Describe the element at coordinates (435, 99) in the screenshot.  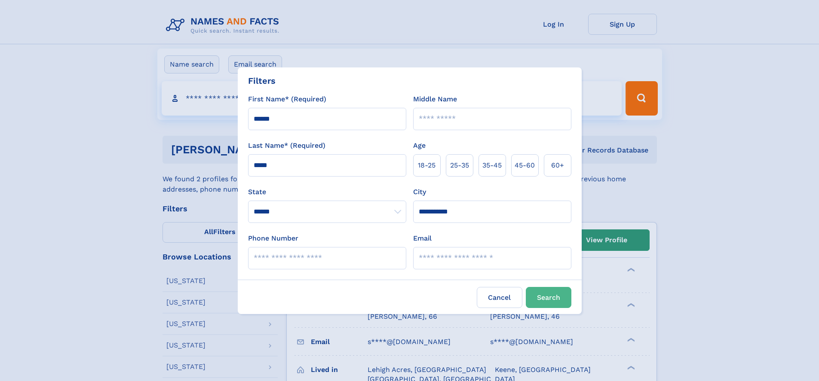
I see `label: Middle Name` at that location.